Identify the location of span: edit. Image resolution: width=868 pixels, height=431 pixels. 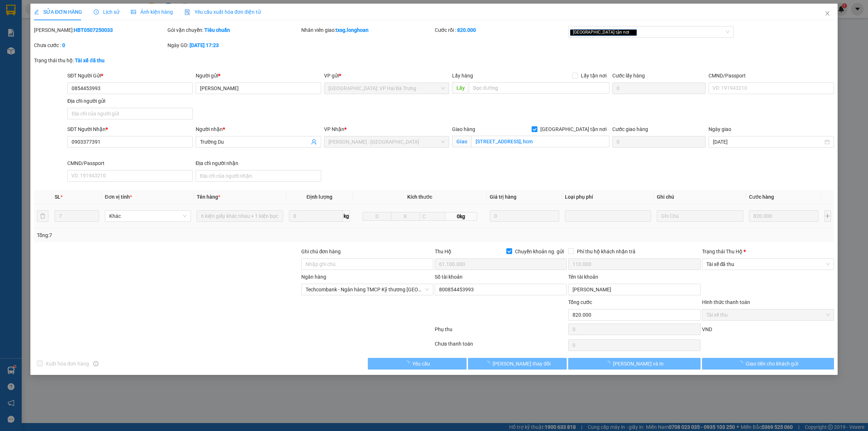
(37, 12).